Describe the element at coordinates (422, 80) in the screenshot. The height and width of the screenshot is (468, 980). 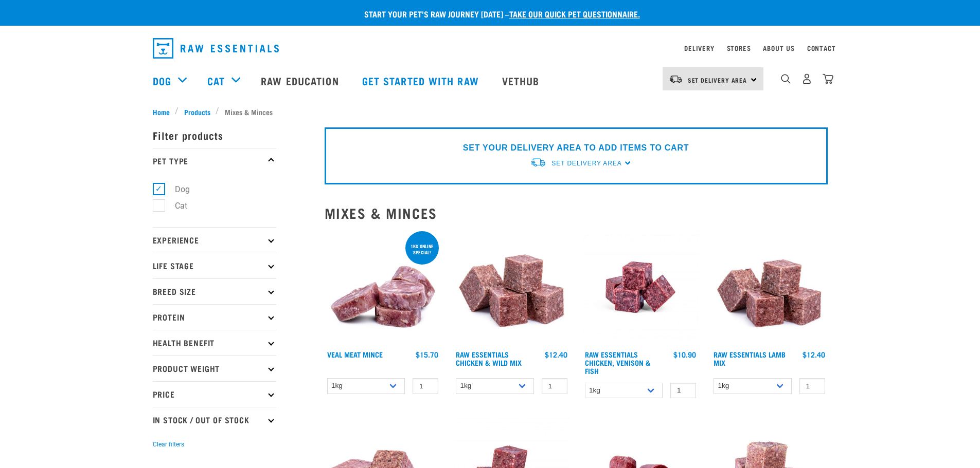
I see `a: Get started with Raw` at that location.